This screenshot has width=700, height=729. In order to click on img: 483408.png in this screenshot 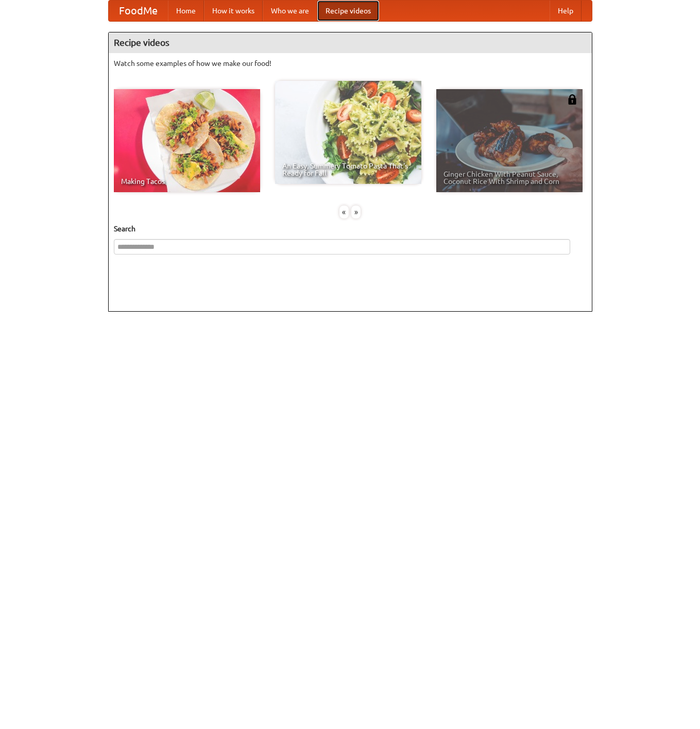, I will do `click(573, 99)`.